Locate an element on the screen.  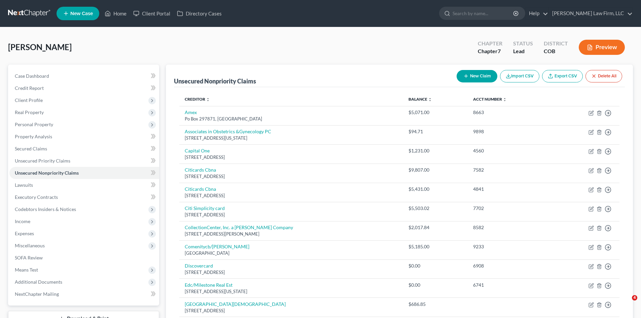
div: 8663 is located at coordinates (509, 112).